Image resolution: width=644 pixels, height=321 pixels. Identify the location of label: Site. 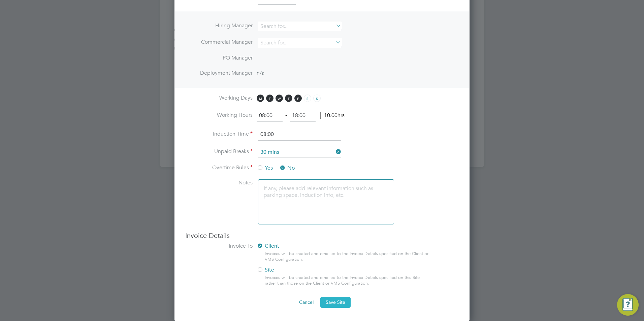
(340, 270).